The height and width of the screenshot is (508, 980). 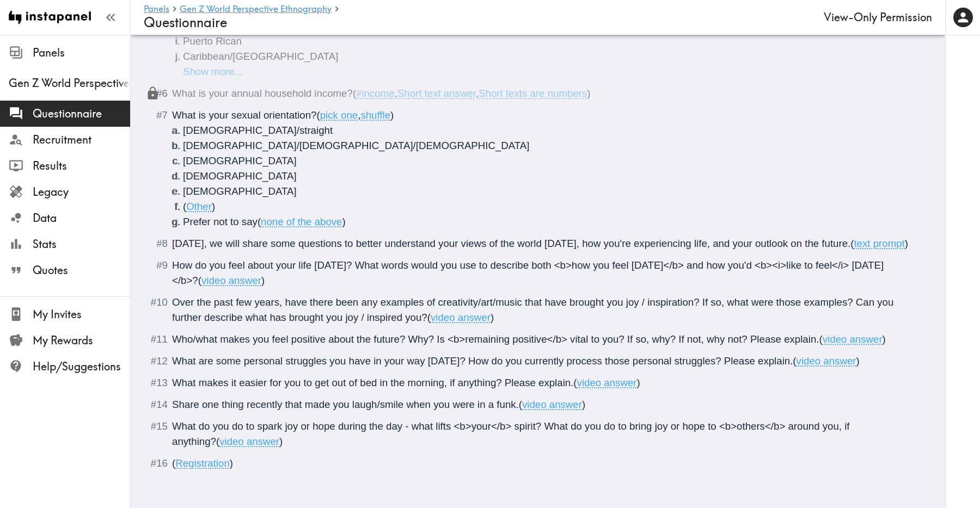 What do you see at coordinates (81, 192) in the screenshot?
I see `span: Legacy` at bounding box center [81, 192].